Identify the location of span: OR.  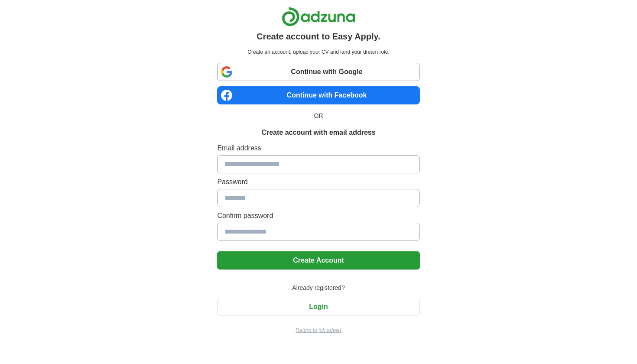
(319, 115).